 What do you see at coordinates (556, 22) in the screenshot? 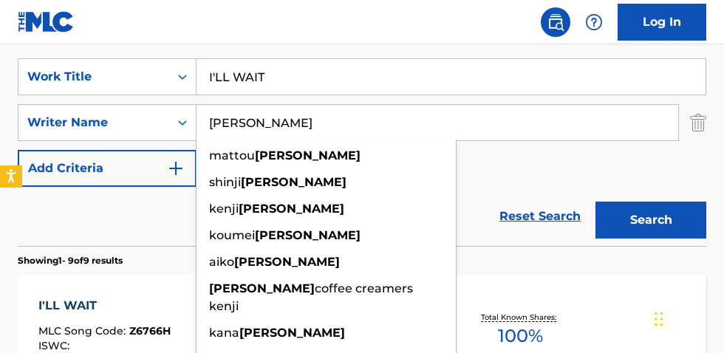
I see `a: Public Search` at bounding box center [556, 22].